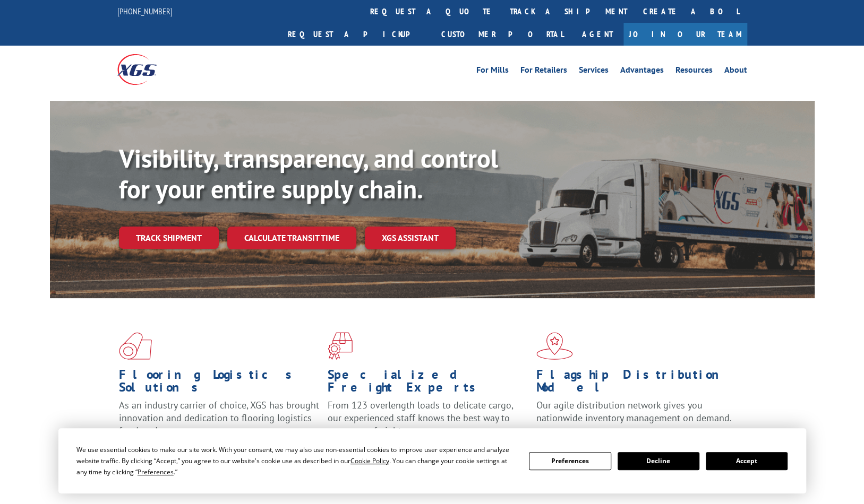 This screenshot has width=864, height=504. I want to click on a: For Mills, so click(493, 71).